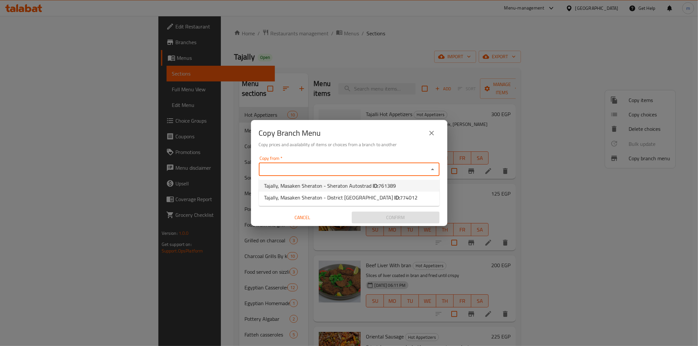 The image size is (698, 346). I want to click on h2: Copy Branch Menu, so click(290, 133).